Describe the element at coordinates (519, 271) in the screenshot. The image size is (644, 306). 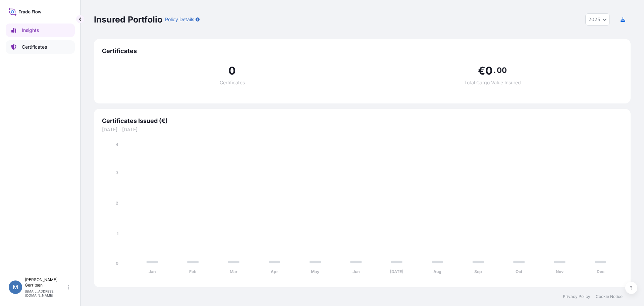
I see `tspan: Oct` at that location.